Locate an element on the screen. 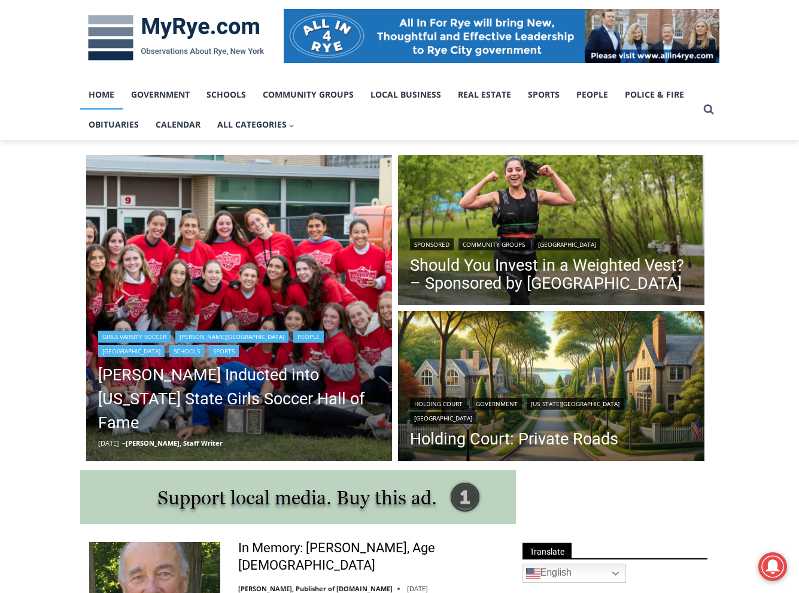 The image size is (799, 593). nav: Primary Navigation is located at coordinates (389, 110).